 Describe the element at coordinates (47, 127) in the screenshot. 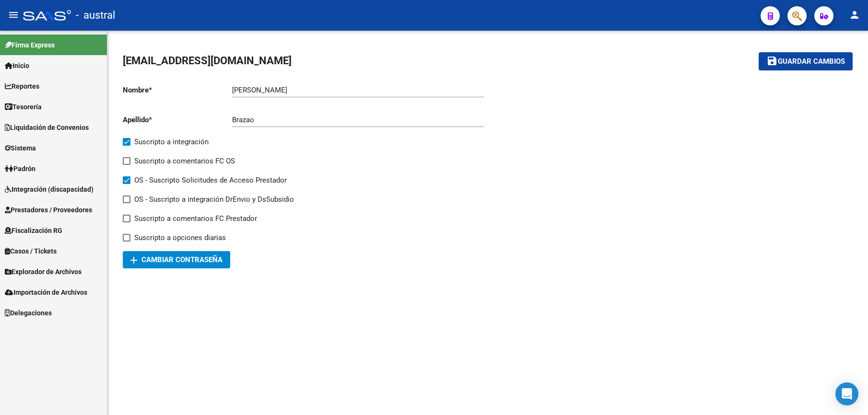

I see `span: Liquidación de Convenios` at that location.